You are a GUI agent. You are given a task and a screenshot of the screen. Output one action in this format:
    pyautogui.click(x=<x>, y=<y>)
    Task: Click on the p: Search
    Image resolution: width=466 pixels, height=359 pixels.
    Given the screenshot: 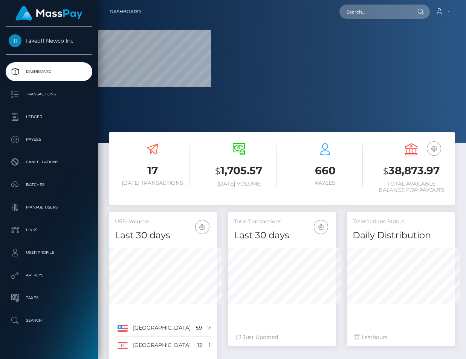 What is the action you would take?
    pyautogui.click(x=49, y=320)
    